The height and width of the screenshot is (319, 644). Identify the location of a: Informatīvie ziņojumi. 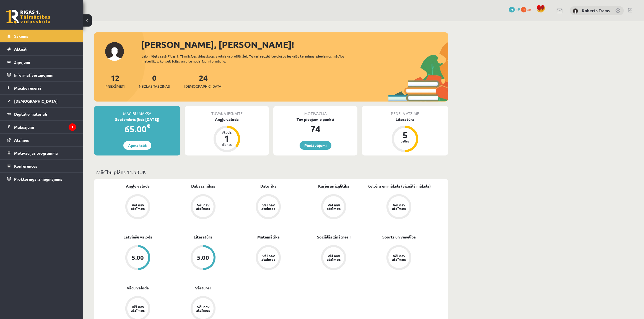
(41, 75).